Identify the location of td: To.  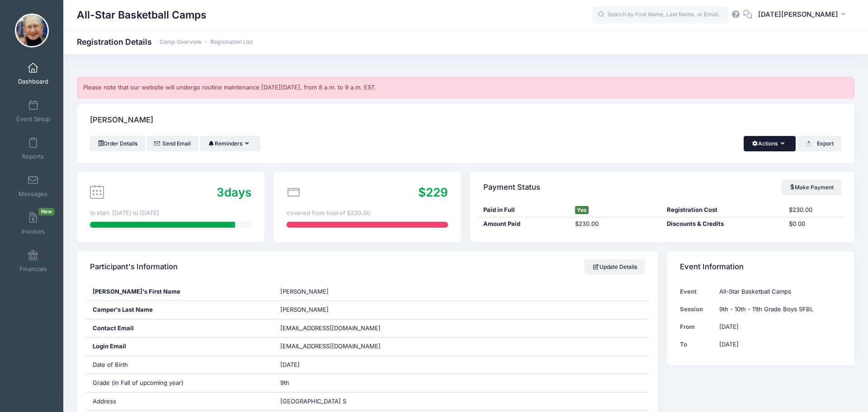
(698, 344).